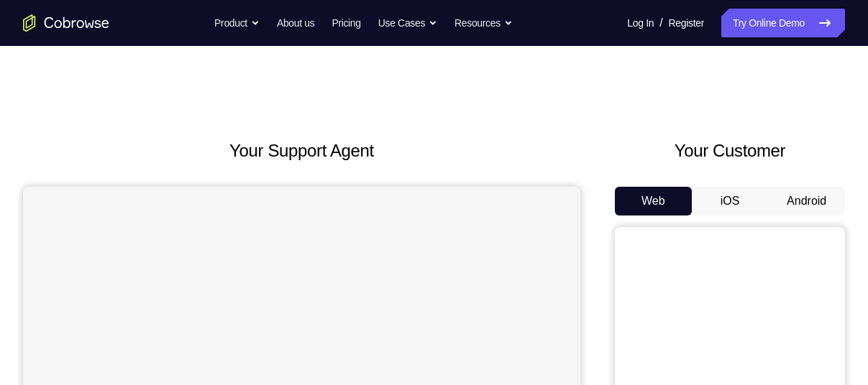  I want to click on h2: Your Customer, so click(729, 151).